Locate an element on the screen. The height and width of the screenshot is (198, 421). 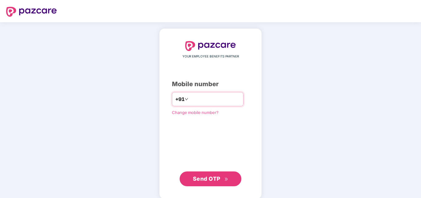
span: down is located at coordinates (186, 99).